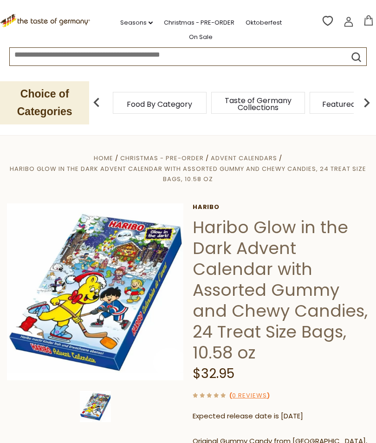 The image size is (376, 443). What do you see at coordinates (264, 23) in the screenshot?
I see `a: Oktoberfest` at bounding box center [264, 23].